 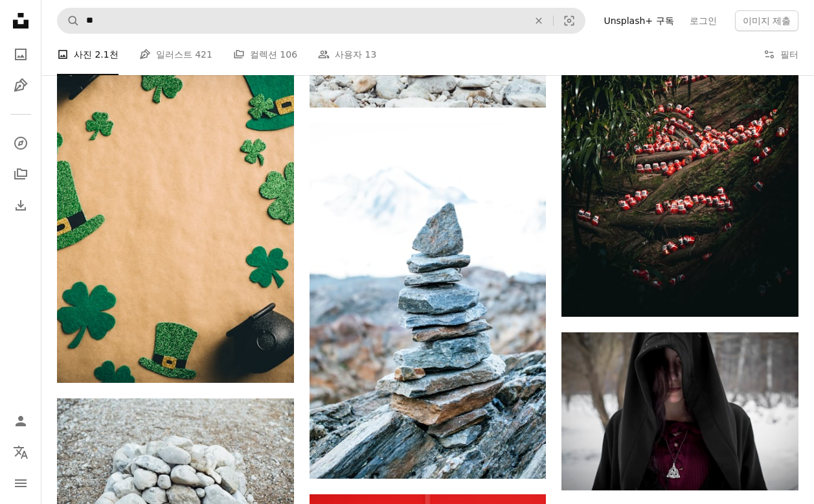 I want to click on span: 13, so click(x=371, y=54).